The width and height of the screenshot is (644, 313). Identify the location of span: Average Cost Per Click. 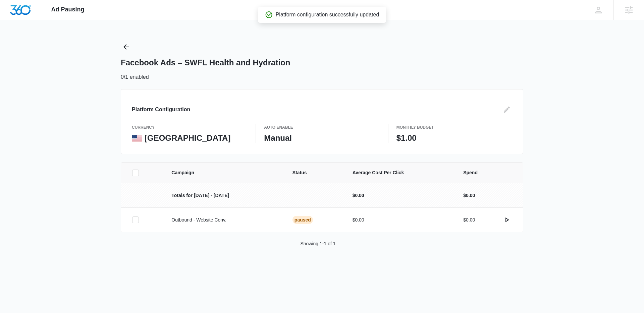
(400, 172).